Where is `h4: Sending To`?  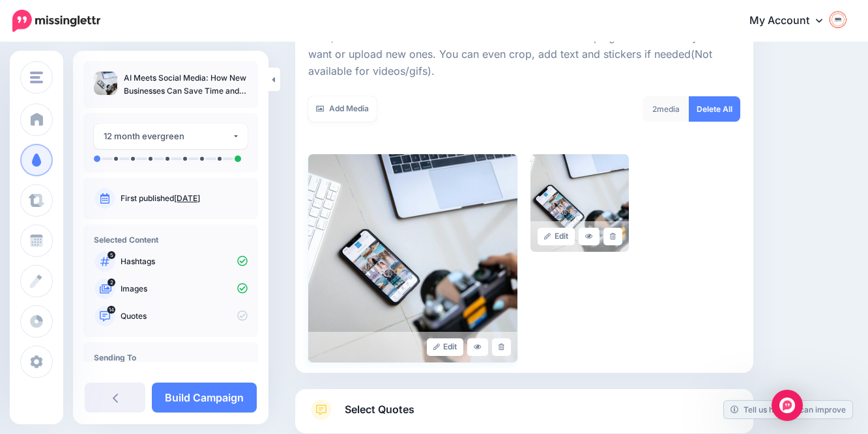 h4: Sending To is located at coordinates (170, 358).